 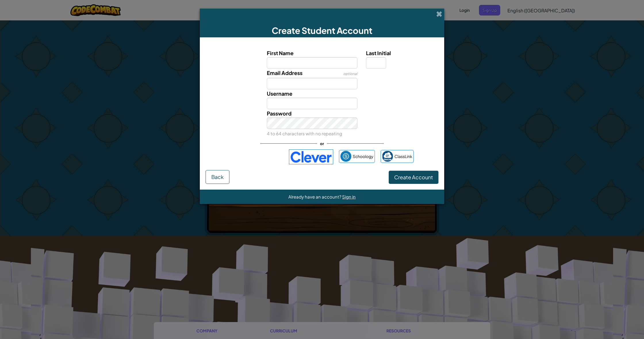 What do you see at coordinates (279, 113) in the screenshot?
I see `span: Password` at bounding box center [279, 113].